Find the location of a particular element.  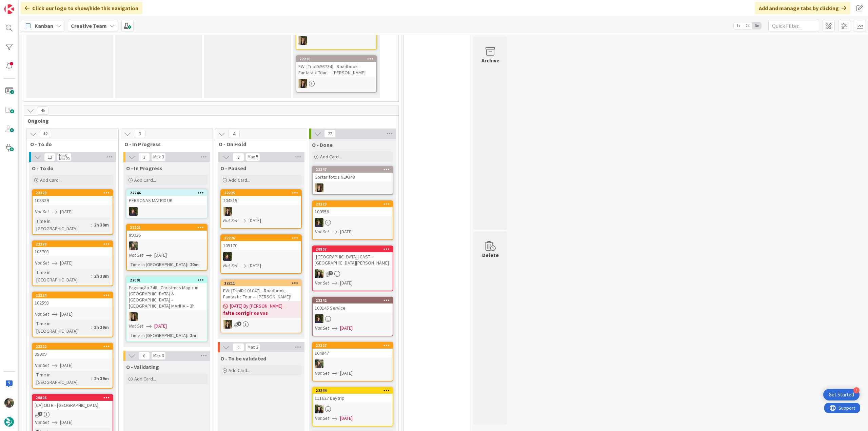

div: Archive is located at coordinates (490, 60).